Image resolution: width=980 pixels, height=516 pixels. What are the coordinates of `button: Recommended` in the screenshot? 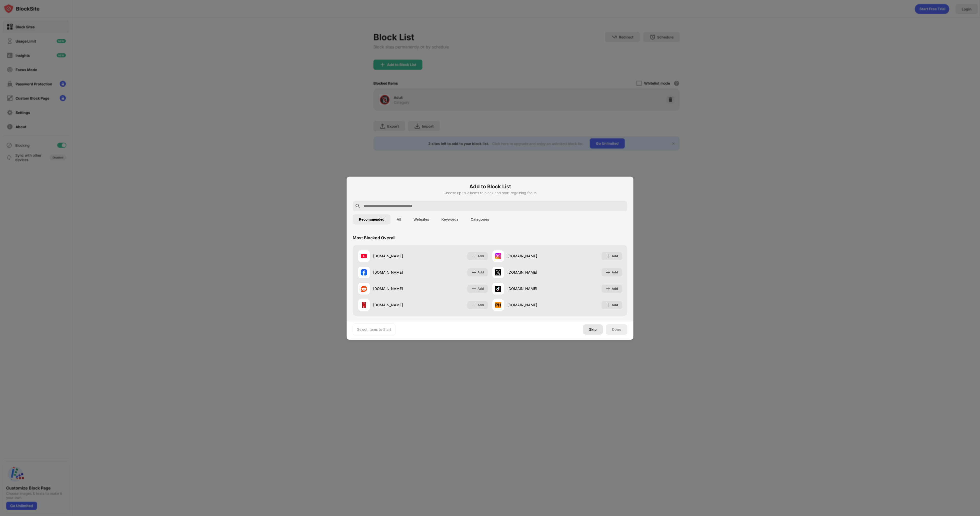 It's located at (372, 219).